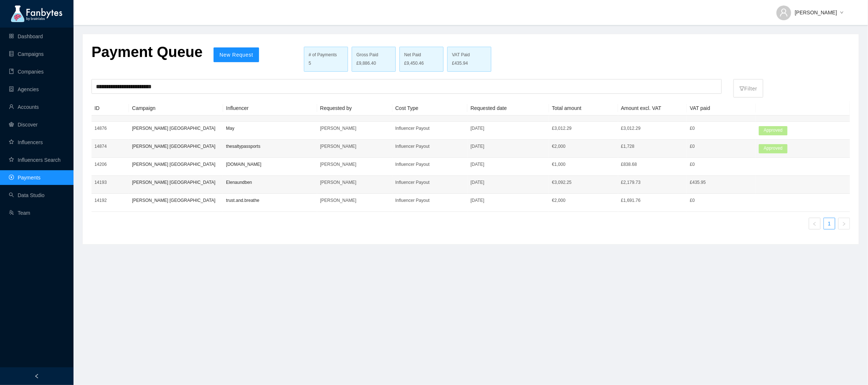 Image resolution: width=868 pixels, height=385 pixels. What do you see at coordinates (34, 160) in the screenshot?
I see `a: starInfluencers Search` at bounding box center [34, 160].